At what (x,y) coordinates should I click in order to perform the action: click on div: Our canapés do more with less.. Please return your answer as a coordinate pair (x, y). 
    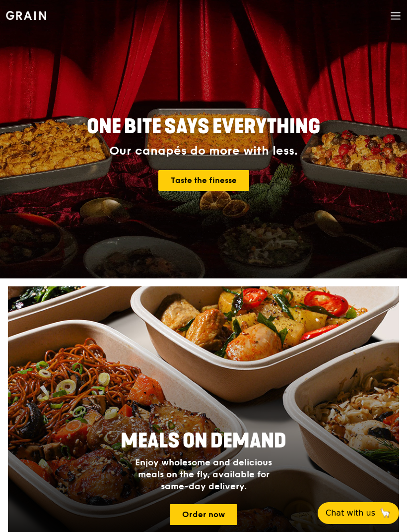
    Looking at the image, I should click on (204, 151).